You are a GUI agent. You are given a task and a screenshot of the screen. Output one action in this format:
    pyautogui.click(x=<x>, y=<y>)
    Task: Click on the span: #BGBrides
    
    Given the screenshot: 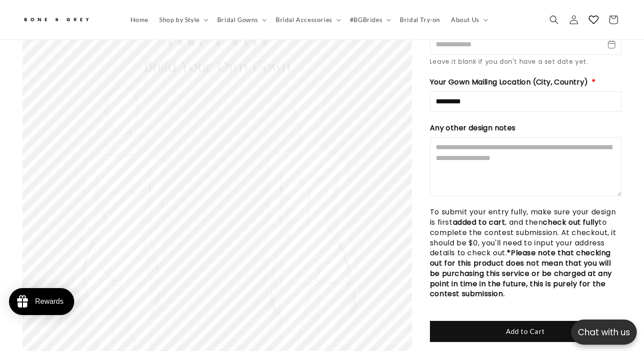 What is the action you would take?
    pyautogui.click(x=366, y=20)
    